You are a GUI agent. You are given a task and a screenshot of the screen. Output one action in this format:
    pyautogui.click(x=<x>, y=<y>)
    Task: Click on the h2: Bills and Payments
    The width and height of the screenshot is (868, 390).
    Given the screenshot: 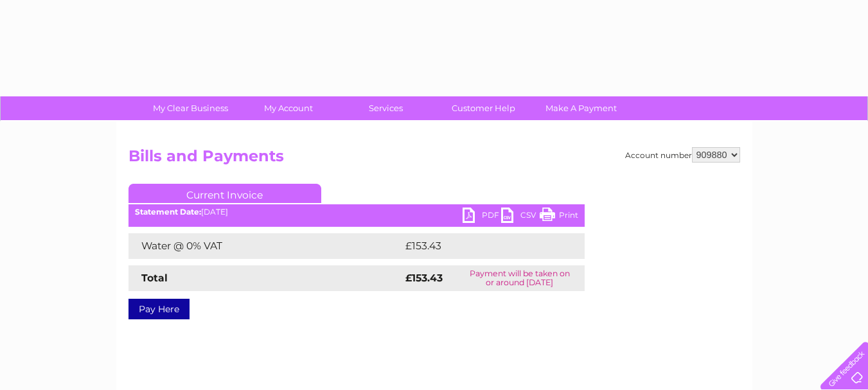 What is the action you would take?
    pyautogui.click(x=434, y=159)
    